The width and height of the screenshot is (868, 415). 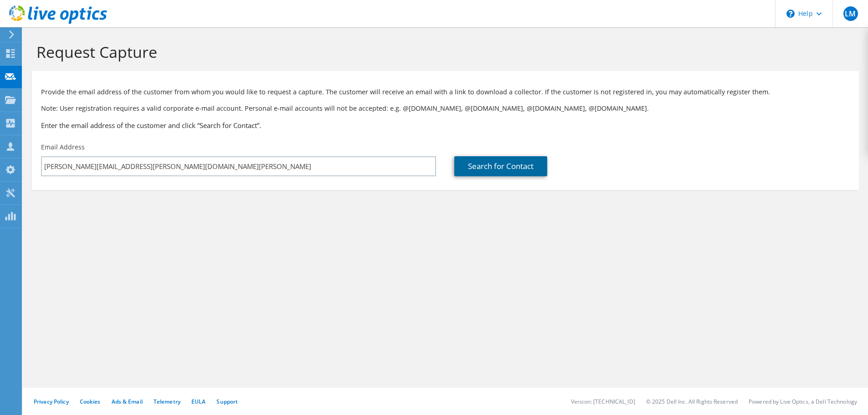 I want to click on li: Powered by Live Optics, a Dell Technology, so click(x=803, y=402).